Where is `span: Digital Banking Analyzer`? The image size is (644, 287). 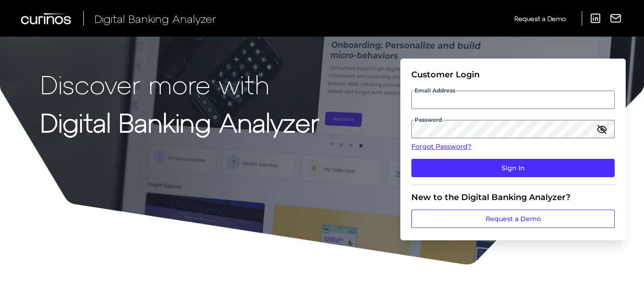
span: Digital Banking Analyzer is located at coordinates (155, 18).